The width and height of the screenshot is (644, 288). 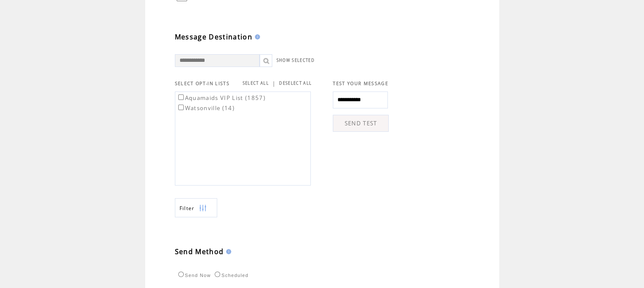 I want to click on a: SHOW SELECTED, so click(x=296, y=60).